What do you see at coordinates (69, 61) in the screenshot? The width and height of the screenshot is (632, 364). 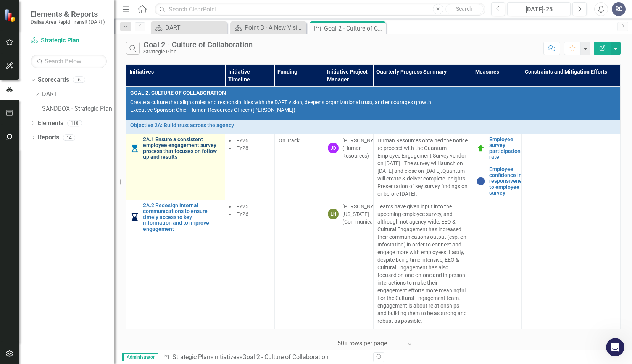 I see `input: Search Below...` at bounding box center [69, 61].